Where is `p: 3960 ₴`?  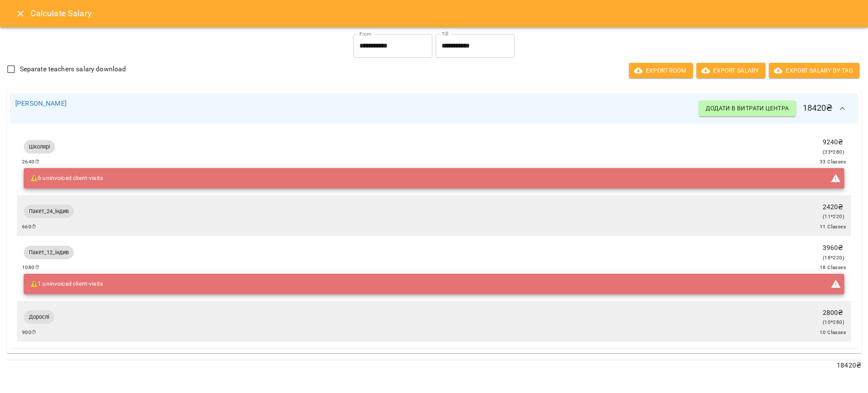 p: 3960 ₴ is located at coordinates (833, 248).